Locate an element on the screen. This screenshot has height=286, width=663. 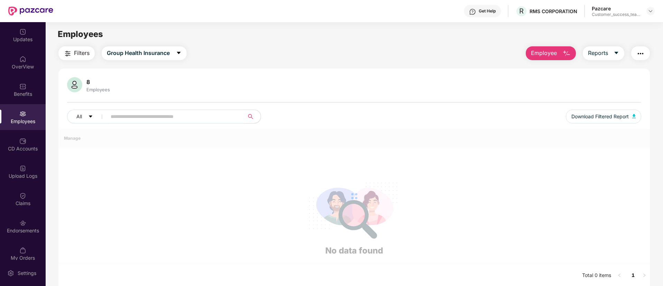
li: Total 0 items is located at coordinates (596, 275).